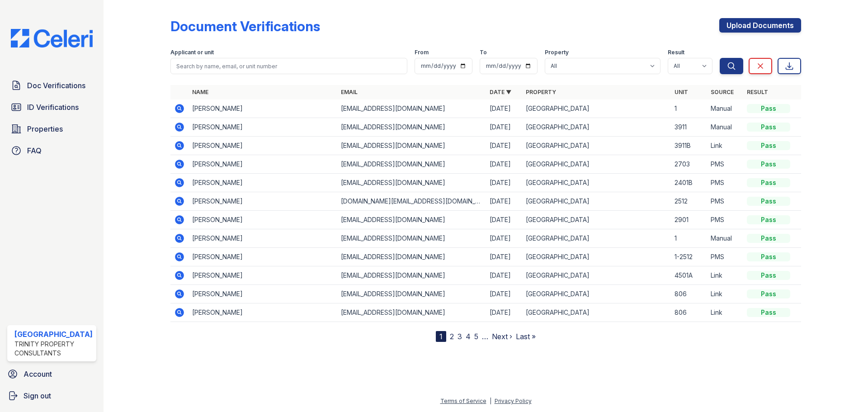 The image size is (868, 412). Describe the element at coordinates (526, 337) in the screenshot. I see `a: Last »` at that location.